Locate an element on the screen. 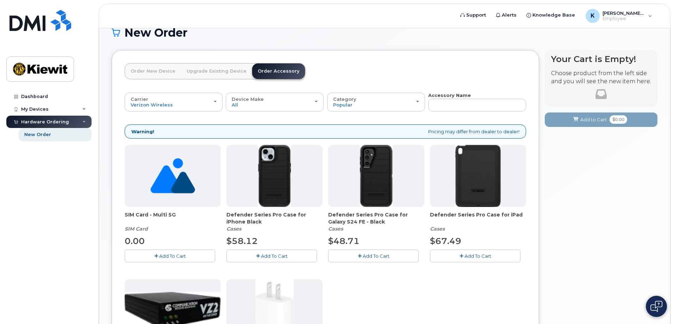 The image size is (674, 324). a: Support is located at coordinates (473, 15).